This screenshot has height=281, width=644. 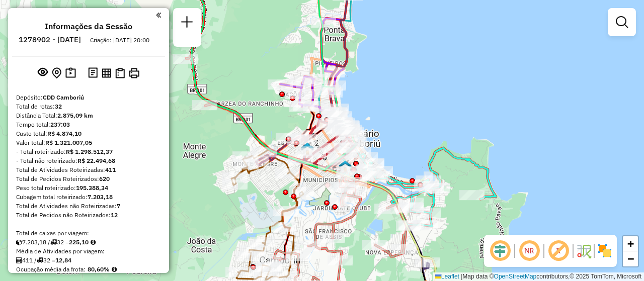 What do you see at coordinates (89, 134) in the screenshot?
I see `div: Custo total:` at bounding box center [89, 134].